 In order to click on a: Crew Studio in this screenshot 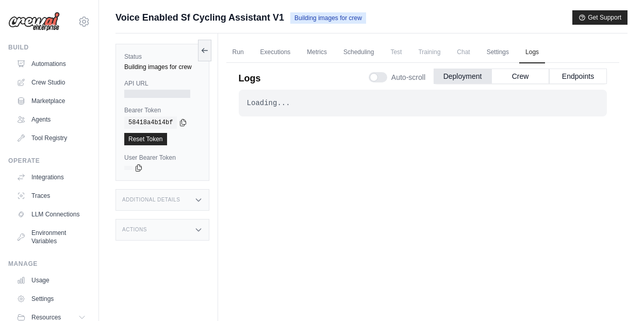, I will do `click(51, 82)`.